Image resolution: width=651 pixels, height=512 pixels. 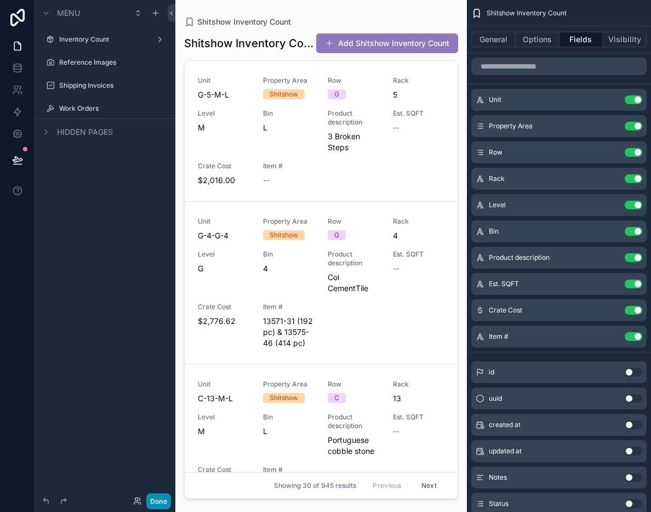 What do you see at coordinates (497, 205) in the screenshot?
I see `span: Level` at bounding box center [497, 205].